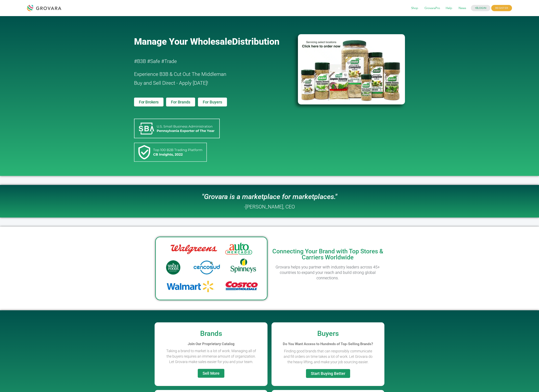 This screenshot has width=539, height=392. Describe the element at coordinates (328, 357) in the screenshot. I see `p: Finding good brands that can responsibly communicate and fill orders on time takes a lot of work....` at that location.